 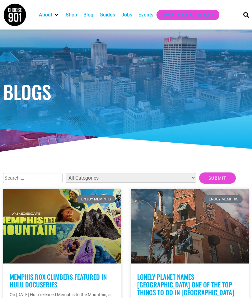 What do you see at coordinates (33, 178) in the screenshot?
I see `input: Search …` at bounding box center [33, 178].